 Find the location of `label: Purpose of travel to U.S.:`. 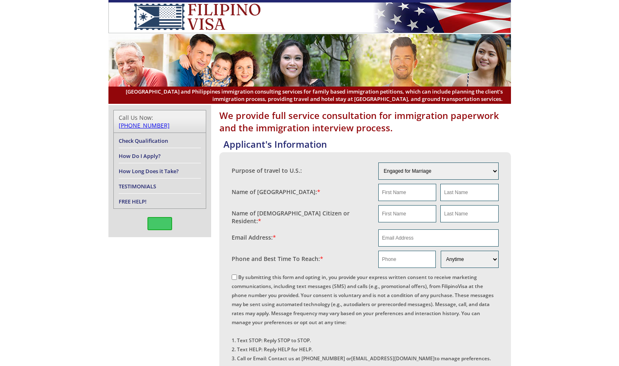

label: Purpose of travel to U.S.: is located at coordinates (266, 170).